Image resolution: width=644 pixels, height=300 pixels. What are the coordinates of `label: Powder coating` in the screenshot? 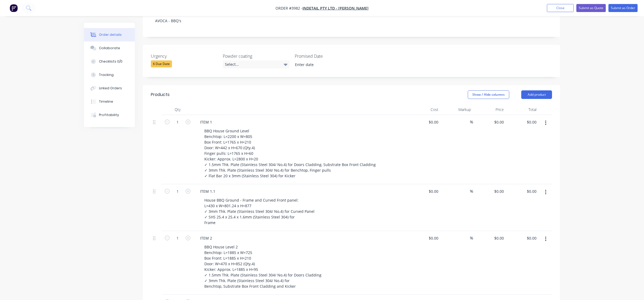 It's located at (256, 56).